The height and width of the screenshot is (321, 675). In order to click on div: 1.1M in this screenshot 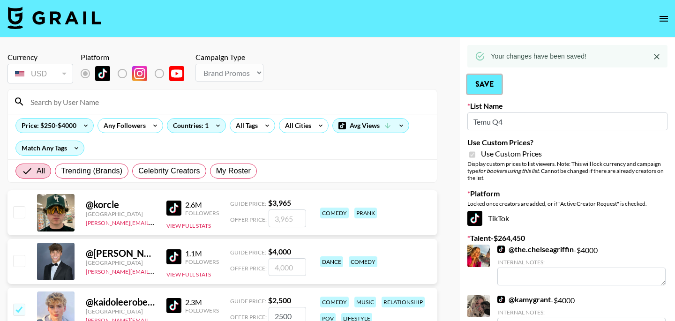, I will do `click(202, 254)`.